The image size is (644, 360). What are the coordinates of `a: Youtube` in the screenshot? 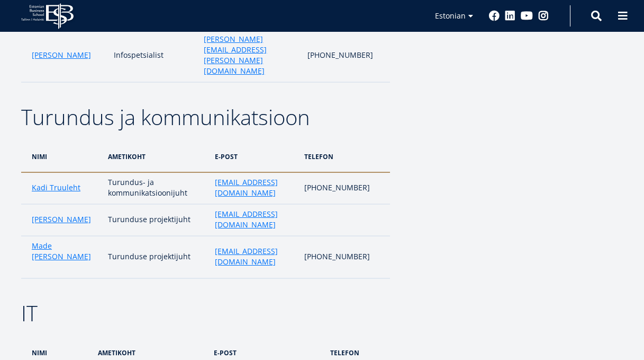 It's located at (527, 15).